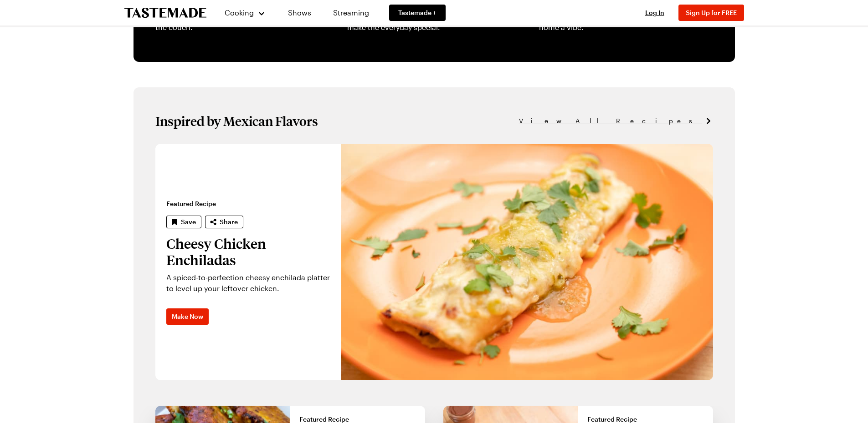 This screenshot has height=423, width=868. What do you see at coordinates (712, 12) in the screenshot?
I see `span: Sign Up for FREE` at bounding box center [712, 12].